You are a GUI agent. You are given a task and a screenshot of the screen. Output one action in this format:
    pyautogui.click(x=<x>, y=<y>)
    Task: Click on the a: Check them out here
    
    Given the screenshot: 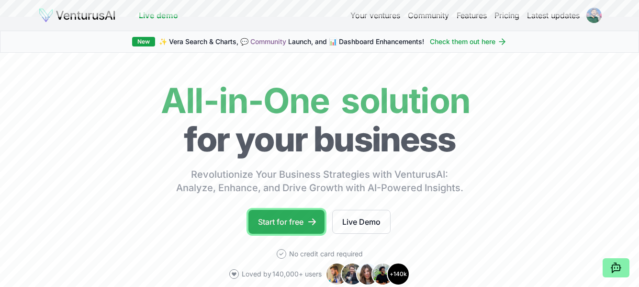 What is the action you would take?
    pyautogui.click(x=468, y=42)
    